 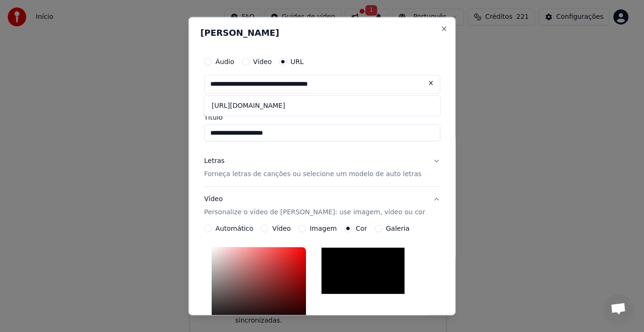 I want to click on button: LetrasForneça letras de canções ou selecione um modelo de auto letras, so click(x=322, y=168).